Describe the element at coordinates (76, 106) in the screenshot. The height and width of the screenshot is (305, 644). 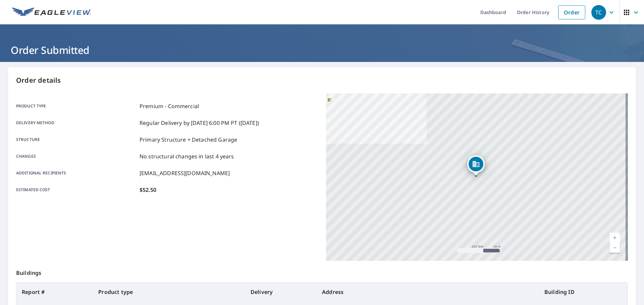
I see `p: Product type` at that location.